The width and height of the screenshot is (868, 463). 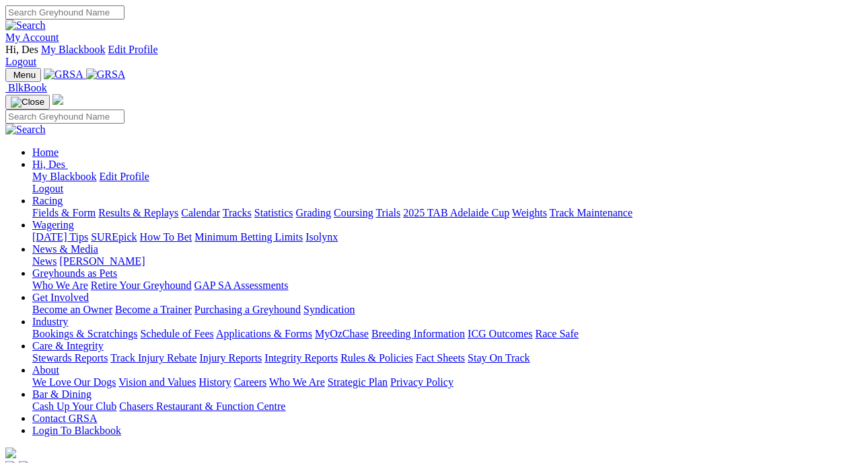 I want to click on a: Fact Sheets, so click(x=440, y=358).